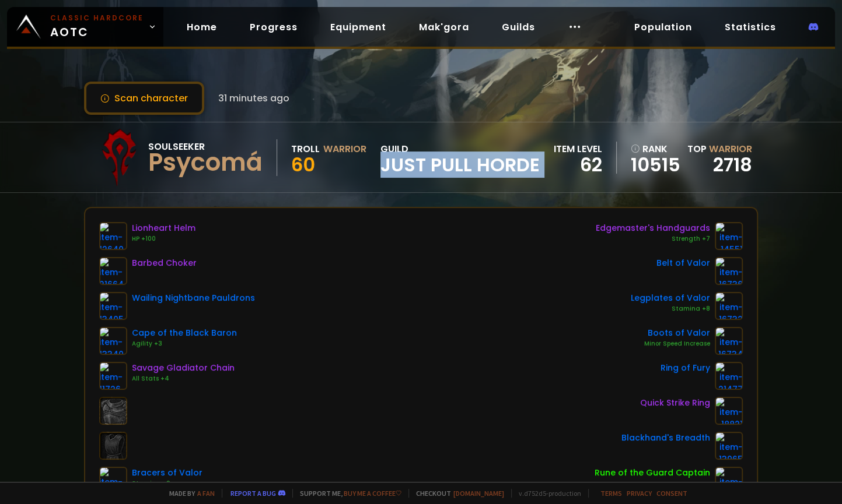  I want to click on span: AOTC, so click(97, 27).